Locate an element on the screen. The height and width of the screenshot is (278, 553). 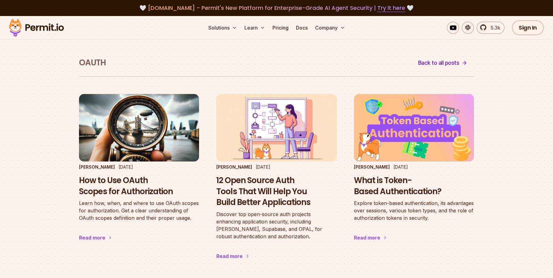
h3: How to Use OAuth Scopes for Authorization is located at coordinates (139, 186).